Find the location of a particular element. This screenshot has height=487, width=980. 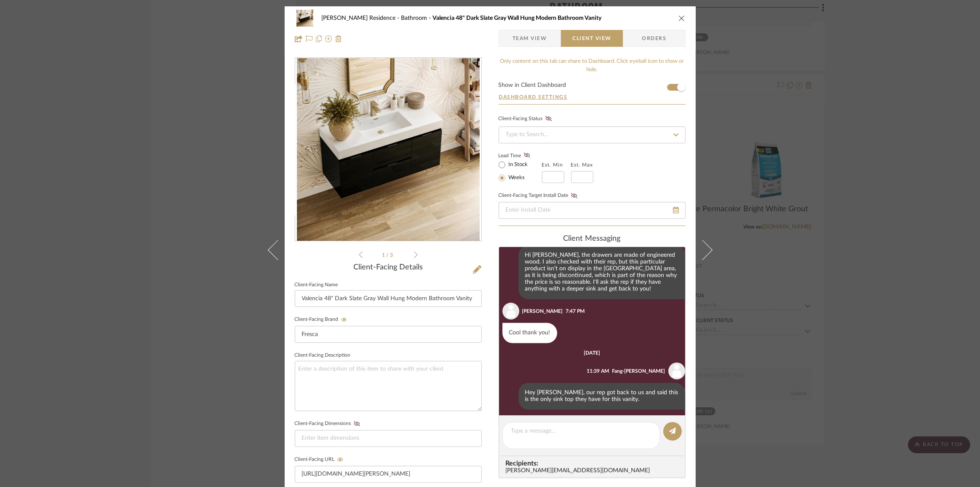

span: Team View is located at coordinates (530, 38).